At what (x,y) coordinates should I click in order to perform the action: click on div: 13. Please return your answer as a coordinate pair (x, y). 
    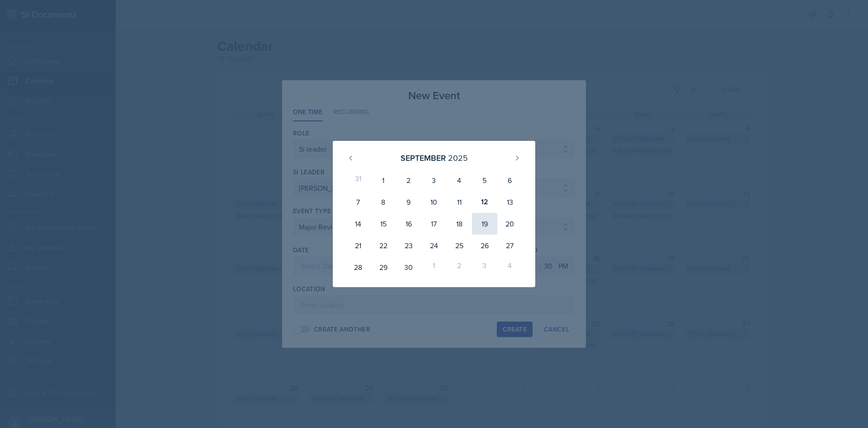
    Looking at the image, I should click on (510, 202).